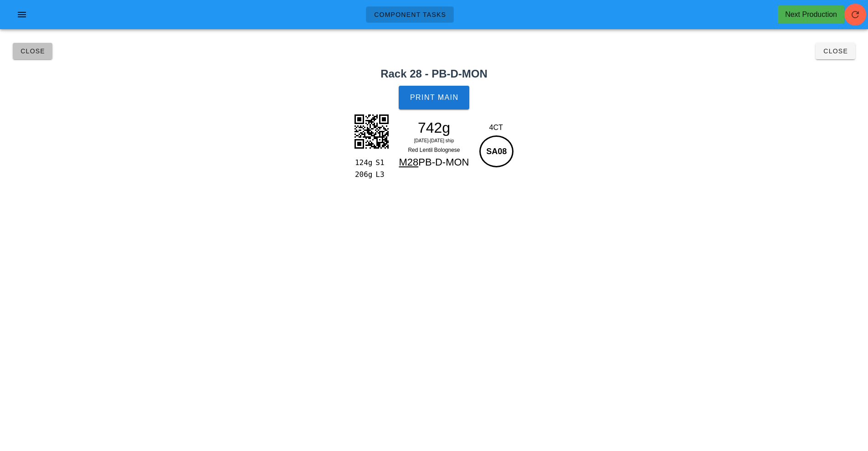 The height and width of the screenshot is (451, 868). What do you see at coordinates (434, 74) in the screenshot?
I see `h2: Rack 28 - PB-D-MON` at bounding box center [434, 74].